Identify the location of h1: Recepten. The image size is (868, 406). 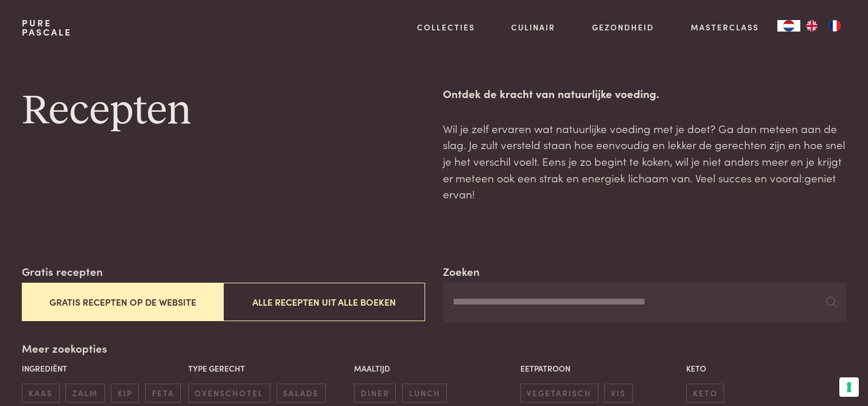
(223, 111).